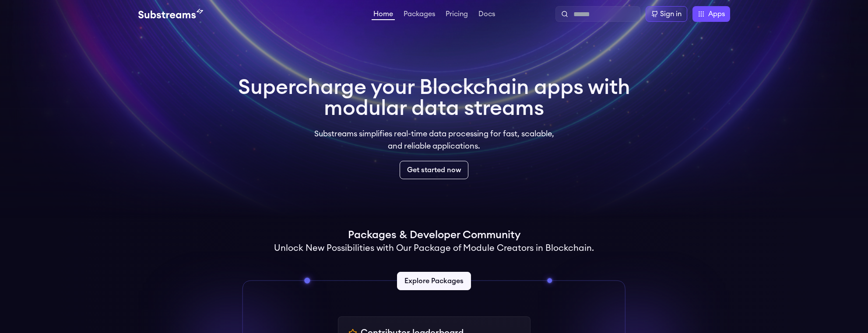 This screenshot has width=868, height=333. Describe the element at coordinates (717, 14) in the screenshot. I see `span: Apps` at that location.